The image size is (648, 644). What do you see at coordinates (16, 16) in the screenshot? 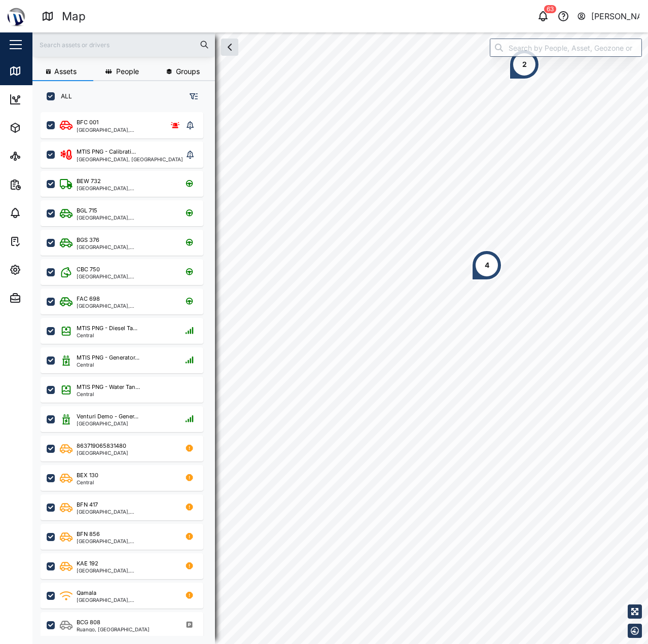
I see `img: Main Logo` at bounding box center [16, 16].